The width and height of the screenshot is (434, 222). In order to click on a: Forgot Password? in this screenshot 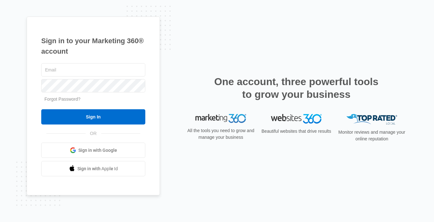, I will do `click(63, 99)`.